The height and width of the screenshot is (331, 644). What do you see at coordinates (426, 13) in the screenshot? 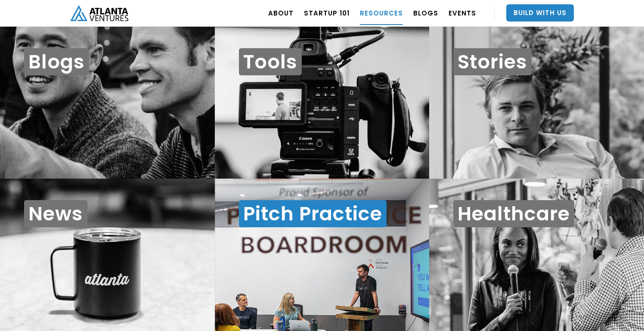
I see `a: BLOGS` at bounding box center [426, 13].